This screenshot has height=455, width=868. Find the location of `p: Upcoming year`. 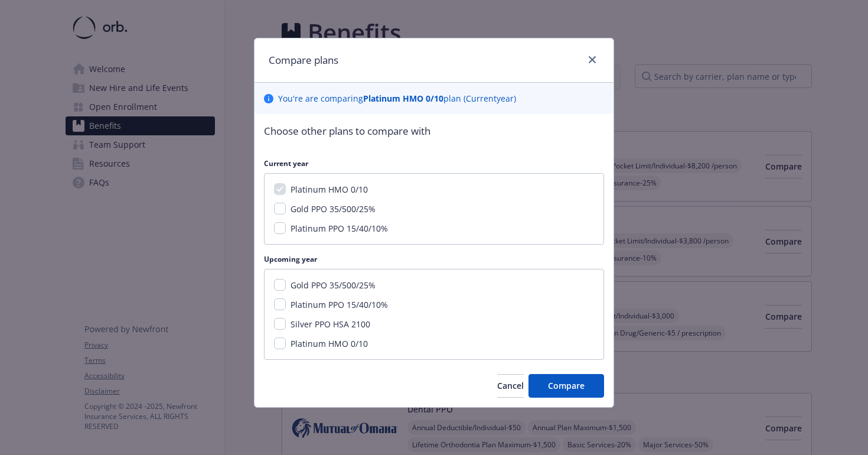

p: Upcoming year is located at coordinates (434, 259).